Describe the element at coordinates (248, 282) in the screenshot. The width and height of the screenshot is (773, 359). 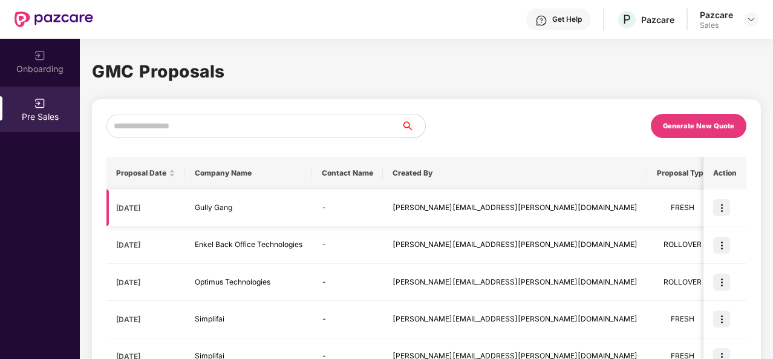
I see `td: Optimus Technologies` at that location.